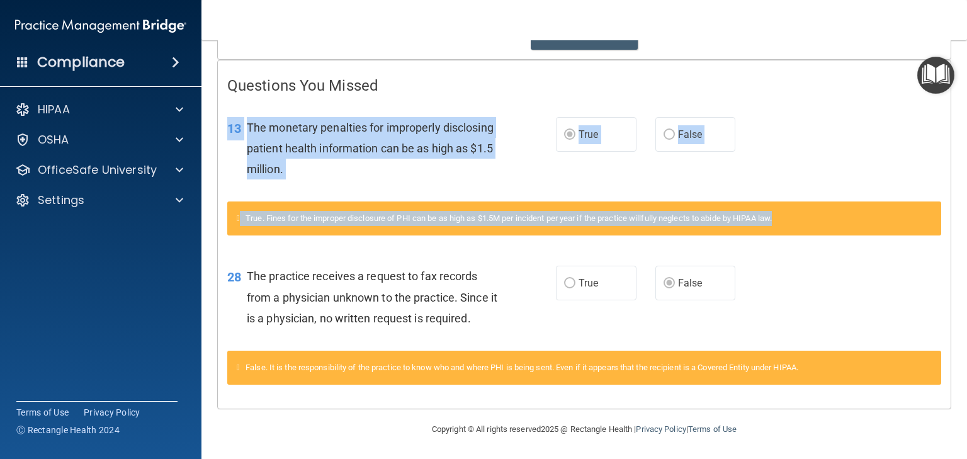 This screenshot has height=459, width=967. Describe the element at coordinates (54, 140) in the screenshot. I see `p: OSHA` at that location.